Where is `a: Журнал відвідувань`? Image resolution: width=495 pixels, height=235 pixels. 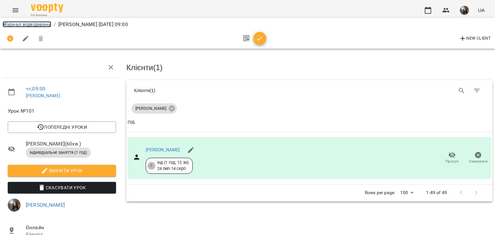 a: Журнал відвідувань is located at coordinates (27, 24).